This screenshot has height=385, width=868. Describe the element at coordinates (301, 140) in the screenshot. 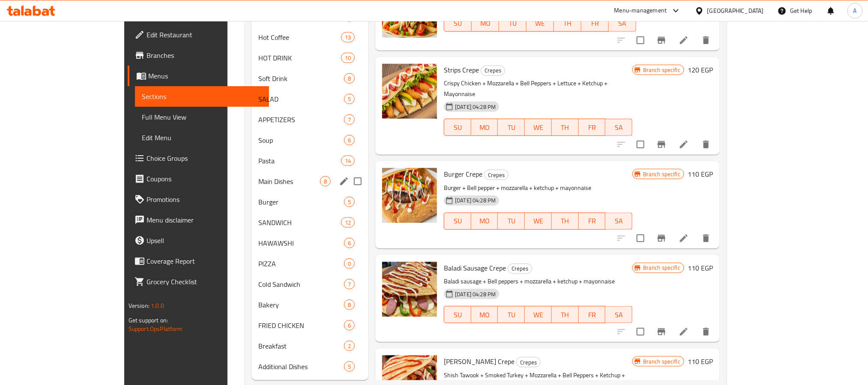

I see `span: Soup` at that location.